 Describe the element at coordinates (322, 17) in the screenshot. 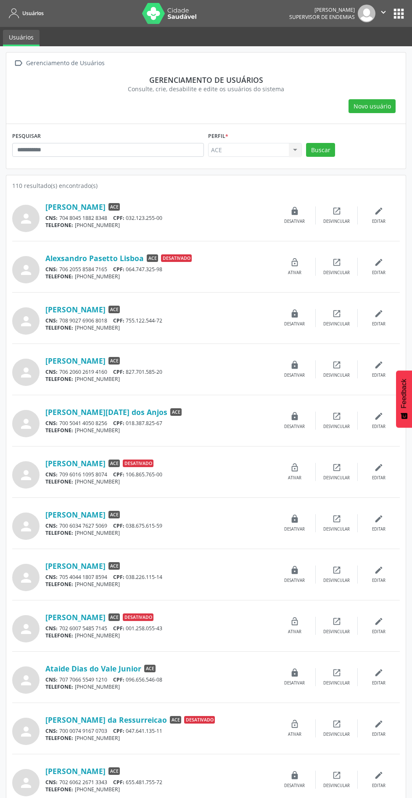

I see `span: Supervisor de Endemias` at that location.